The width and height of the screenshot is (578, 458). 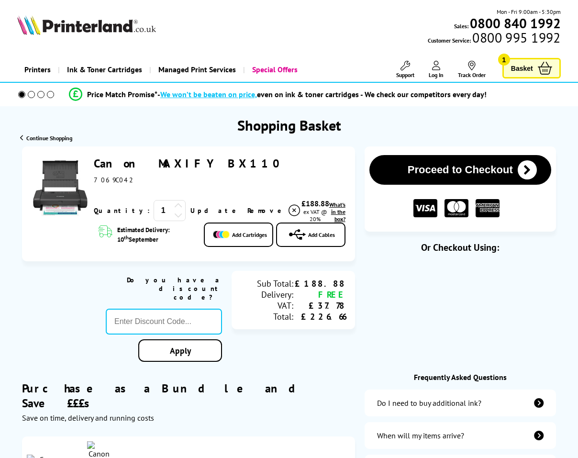 What do you see at coordinates (122, 94) in the screenshot?
I see `span: Price Match Promise*` at bounding box center [122, 94].